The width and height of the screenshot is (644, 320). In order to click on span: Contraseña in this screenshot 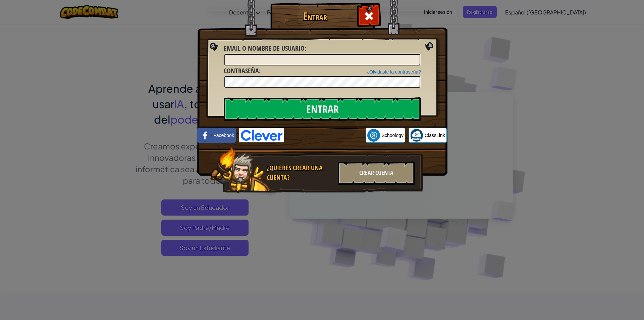, I will do `click(241, 71)`.